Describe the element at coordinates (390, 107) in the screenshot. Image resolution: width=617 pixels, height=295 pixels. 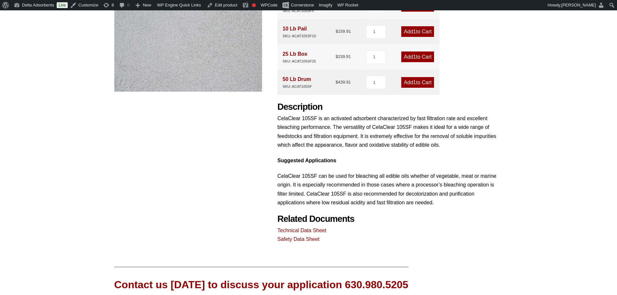
I see `h2: Description` at that location.